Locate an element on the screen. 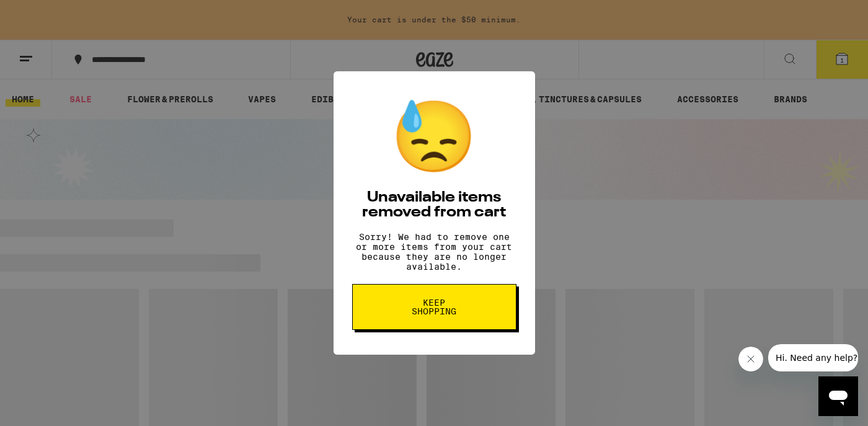 The height and width of the screenshot is (426, 868). h2: Unavailable items removed from cart is located at coordinates (434, 205).